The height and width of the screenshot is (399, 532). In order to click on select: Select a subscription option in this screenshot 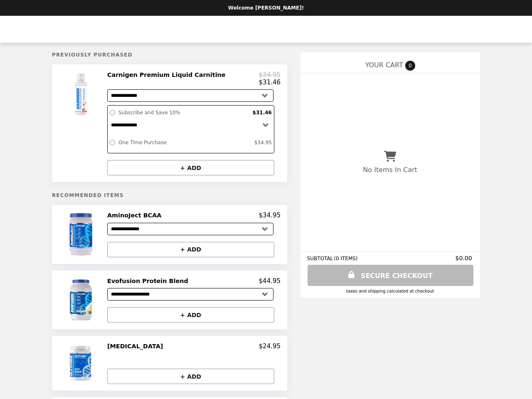, I will do `click(191, 125)`.